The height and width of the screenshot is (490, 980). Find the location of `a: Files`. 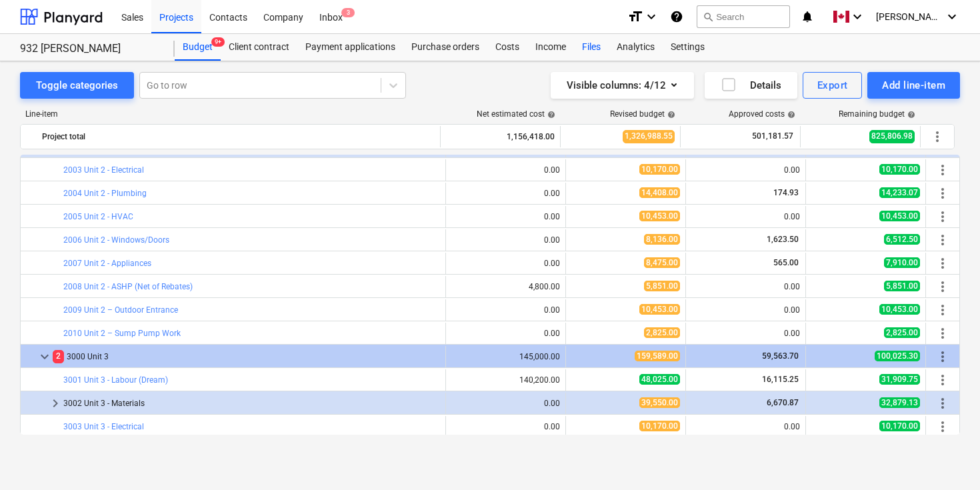

a: Files is located at coordinates (592, 47).